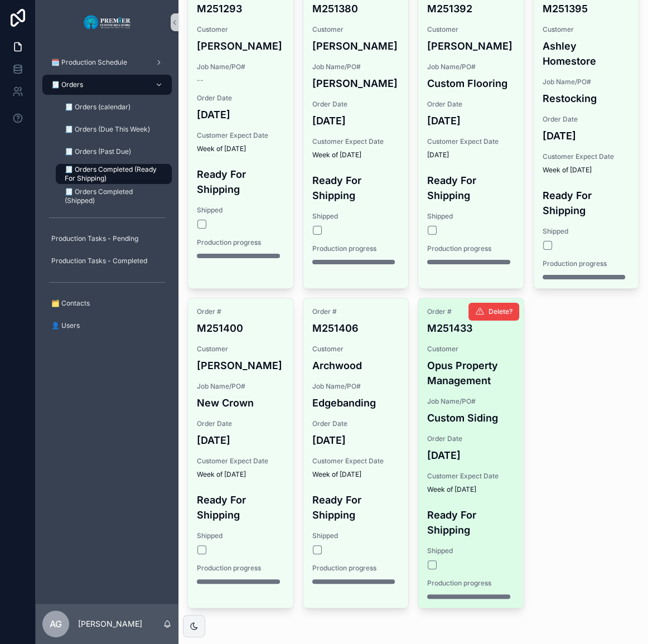 The image size is (648, 644). What do you see at coordinates (67, 85) in the screenshot?
I see `span: 🧾 Orders` at bounding box center [67, 85].